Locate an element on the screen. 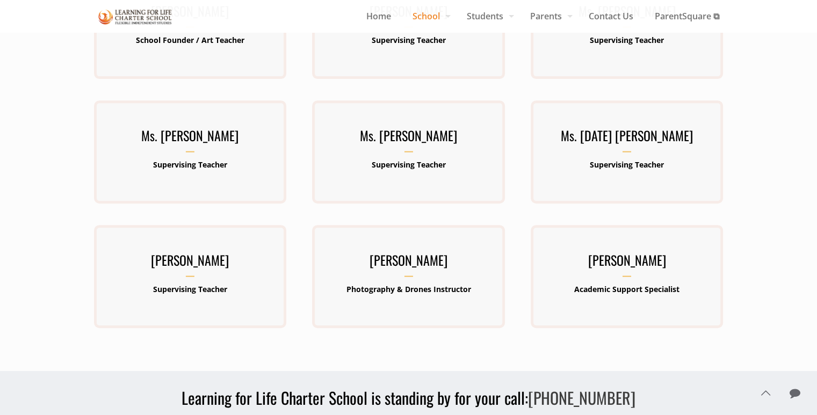 The width and height of the screenshot is (817, 415). span: School is located at coordinates (429, 16).